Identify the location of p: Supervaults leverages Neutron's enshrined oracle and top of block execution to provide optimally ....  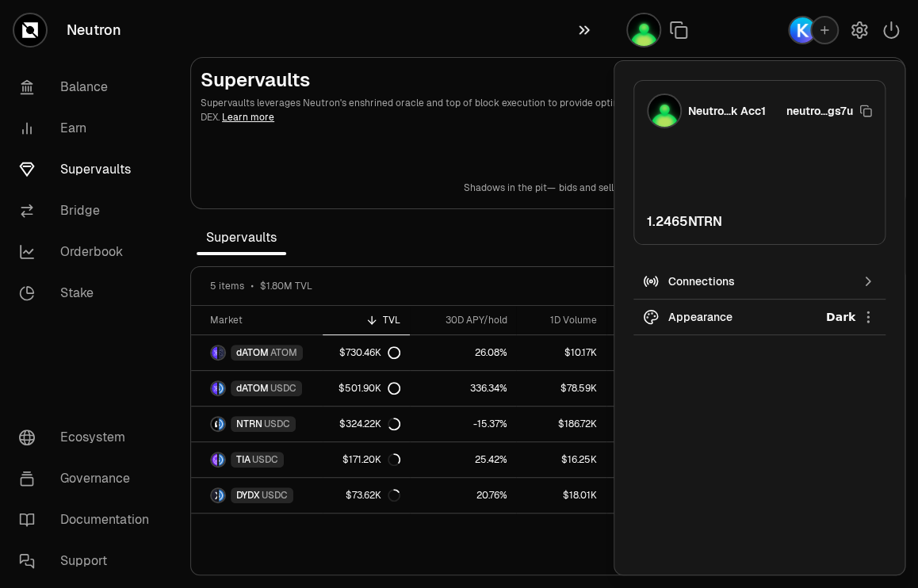
(491, 110).